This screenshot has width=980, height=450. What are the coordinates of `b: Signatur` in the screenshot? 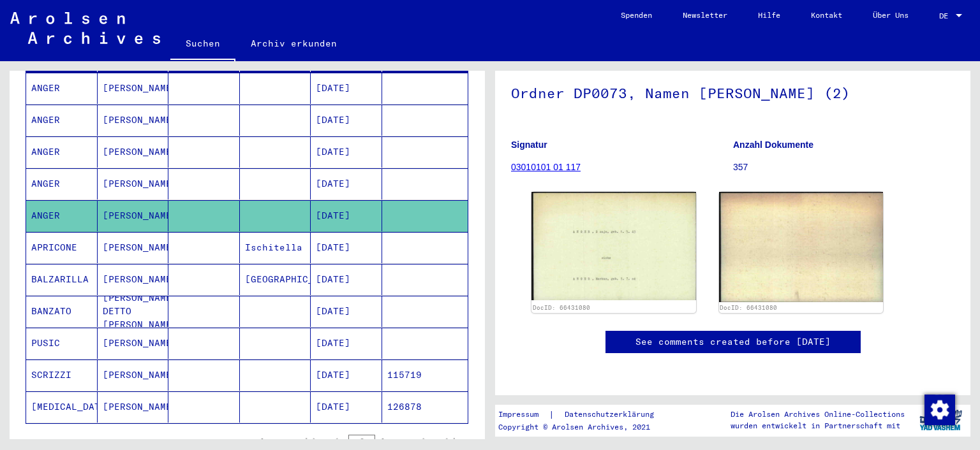 It's located at (529, 145).